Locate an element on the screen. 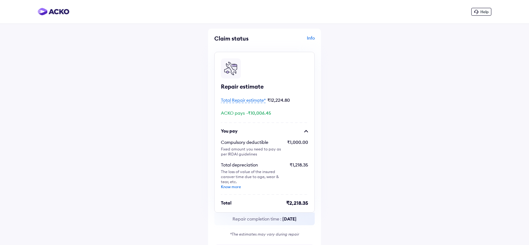 This screenshot has width=529, height=245. span: Help is located at coordinates (485, 12).